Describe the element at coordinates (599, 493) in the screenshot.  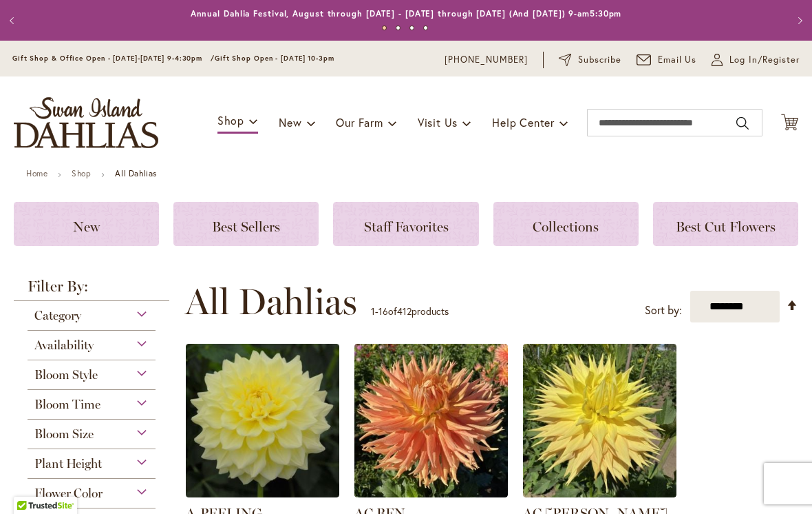
I see `a: AC Jeri` at that location.